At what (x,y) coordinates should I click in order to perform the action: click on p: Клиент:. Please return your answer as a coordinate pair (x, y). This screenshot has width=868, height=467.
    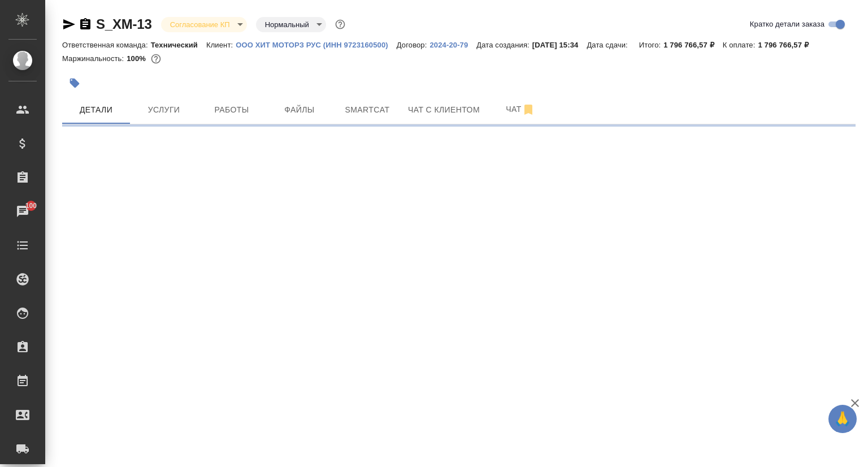
    Looking at the image, I should click on (221, 44).